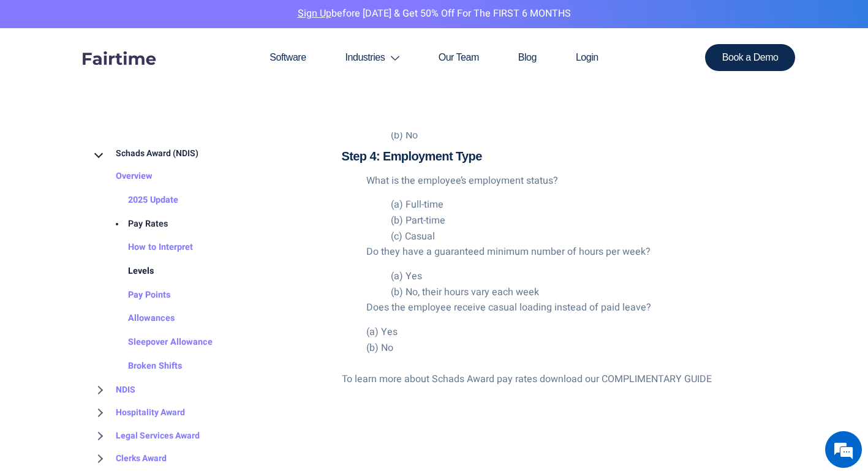 Image resolution: width=868 pixels, height=474 pixels. I want to click on li: (c) Casual, so click(584, 237).